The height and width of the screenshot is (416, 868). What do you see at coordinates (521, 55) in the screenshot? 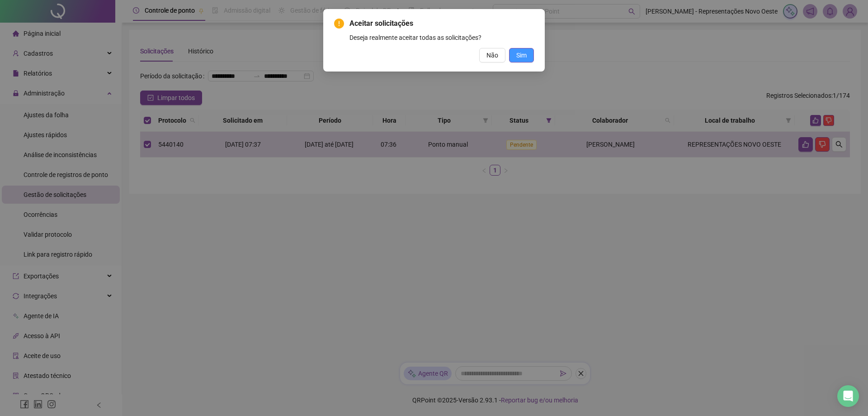
I see `span: Sim` at bounding box center [521, 55].